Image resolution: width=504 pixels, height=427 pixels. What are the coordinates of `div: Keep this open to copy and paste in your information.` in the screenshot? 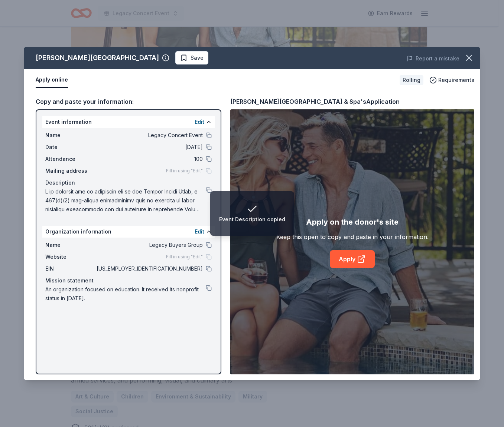 It's located at (352, 237).